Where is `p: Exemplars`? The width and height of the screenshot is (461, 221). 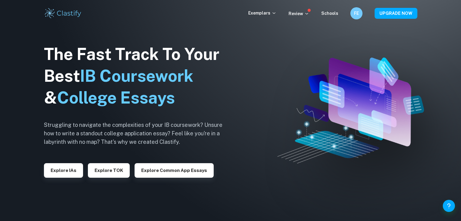
p: Exemplars is located at coordinates (262, 13).